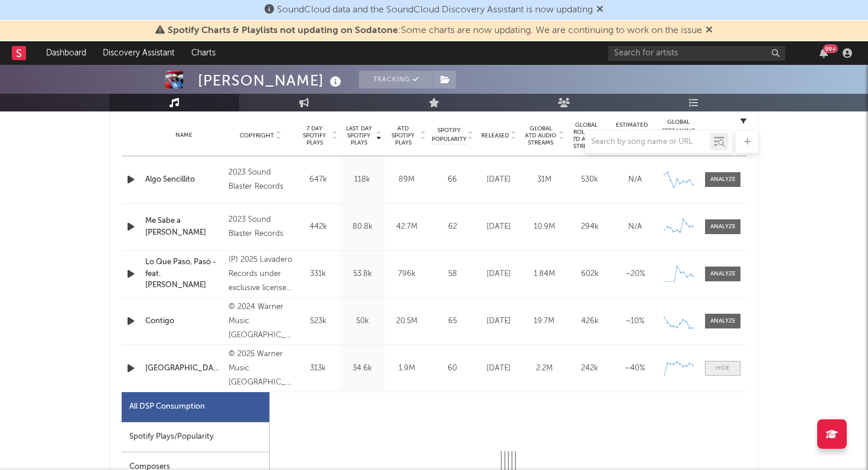  What do you see at coordinates (434, 10) in the screenshot?
I see `span: SoundCloud data and the SoundCloud Discovery Assistant is now updating` at bounding box center [434, 10].